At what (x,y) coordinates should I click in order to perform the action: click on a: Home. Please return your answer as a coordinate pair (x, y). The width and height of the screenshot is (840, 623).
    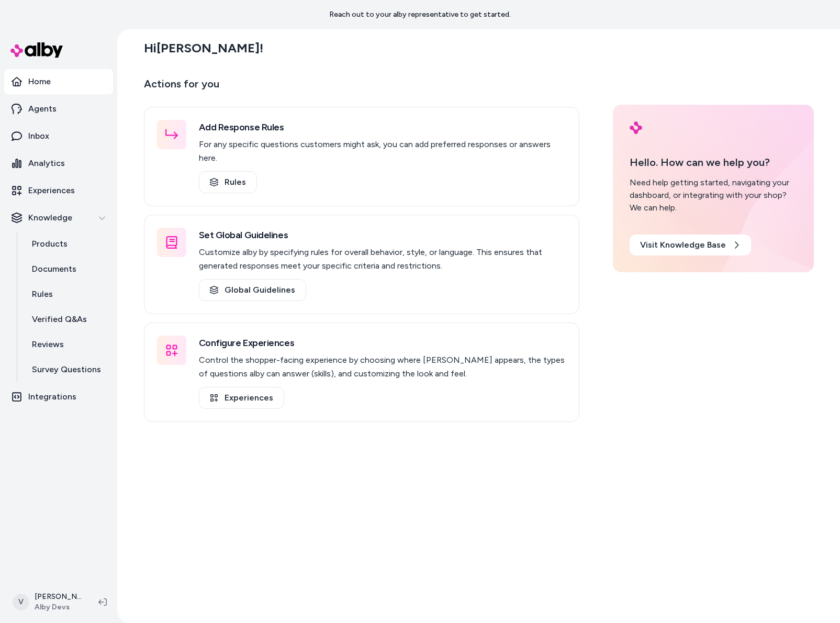
    Looking at the image, I should click on (59, 81).